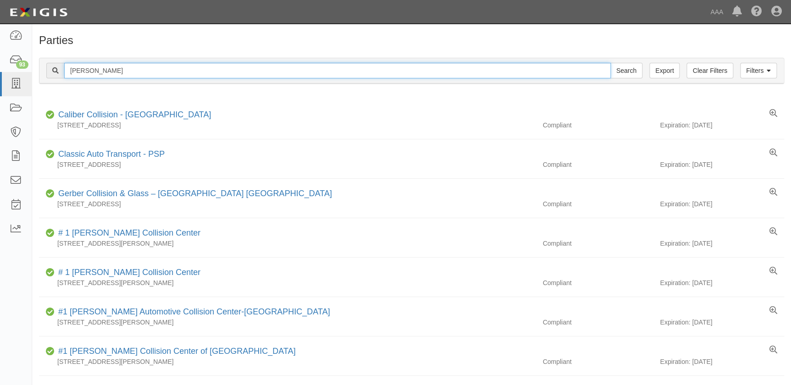 Image resolution: width=791 pixels, height=385 pixels. Describe the element at coordinates (110, 155) in the screenshot. I see `div: Classic Auto Transport - PSP` at that location.